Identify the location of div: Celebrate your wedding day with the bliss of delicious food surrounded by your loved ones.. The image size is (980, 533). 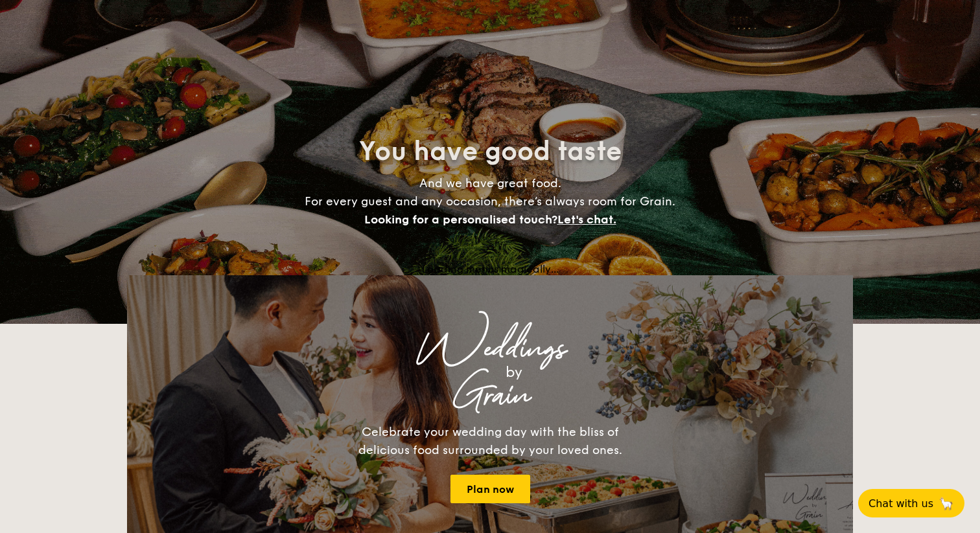
(490, 441).